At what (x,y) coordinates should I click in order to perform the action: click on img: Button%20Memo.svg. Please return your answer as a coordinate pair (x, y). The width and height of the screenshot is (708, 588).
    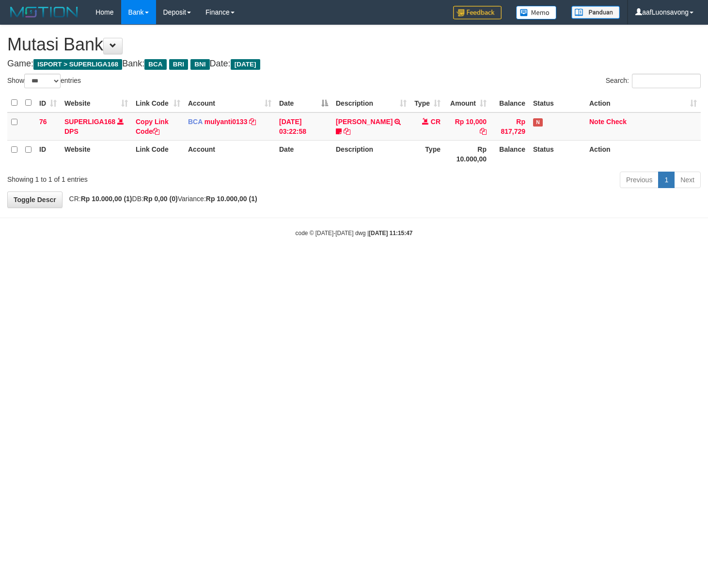
    Looking at the image, I should click on (537, 12).